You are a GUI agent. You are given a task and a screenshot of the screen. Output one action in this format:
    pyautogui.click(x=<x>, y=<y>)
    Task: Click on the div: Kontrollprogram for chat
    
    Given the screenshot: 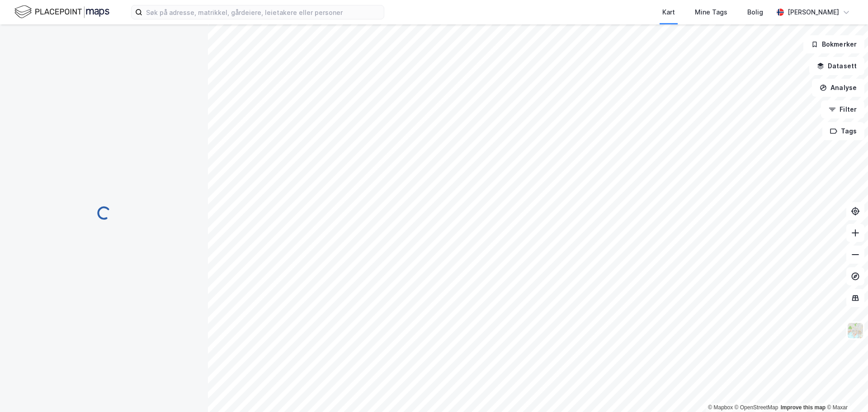 What is the action you would take?
    pyautogui.click(x=845, y=390)
    